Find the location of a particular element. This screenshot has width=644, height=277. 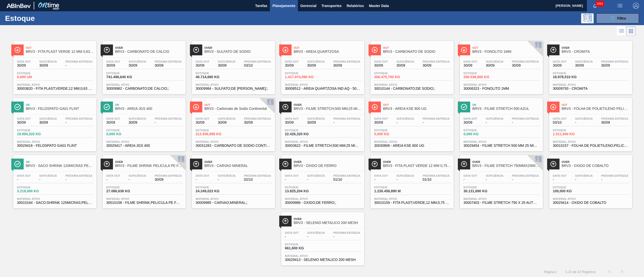

a: ÍconeOutBRV3 - FITA PLAST VERDE 12 MM 0,63 MM 2000 MData out30/09Suficiência30/09Próxima Entrega-... is located at coordinates (54, 65).